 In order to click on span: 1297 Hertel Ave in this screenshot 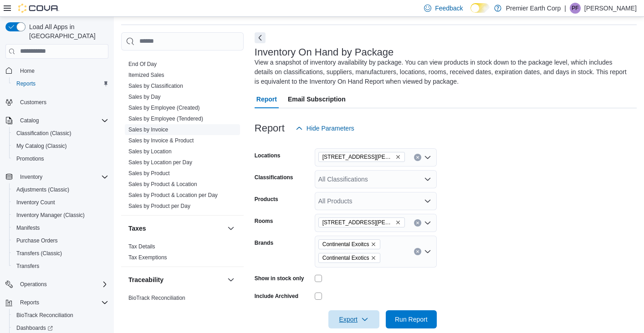, I will do `click(361, 157)`.